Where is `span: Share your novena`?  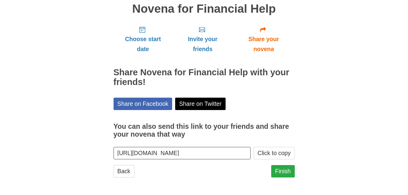
span: Share your novena is located at coordinates (264, 44).